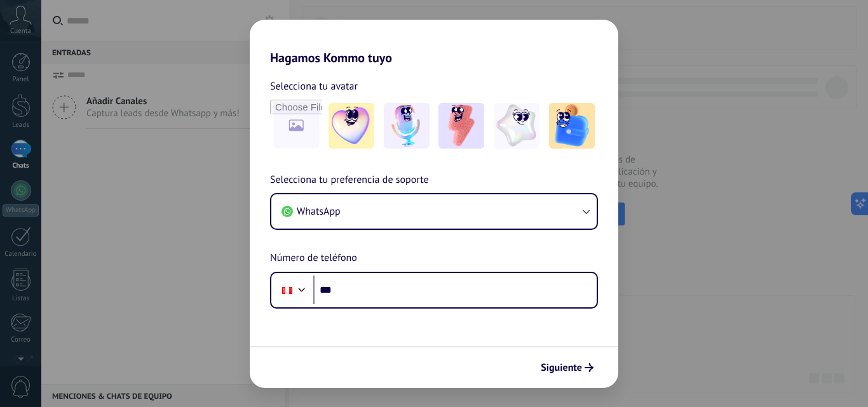 The image size is (868, 407). I want to click on button: WhatsApp, so click(434, 212).